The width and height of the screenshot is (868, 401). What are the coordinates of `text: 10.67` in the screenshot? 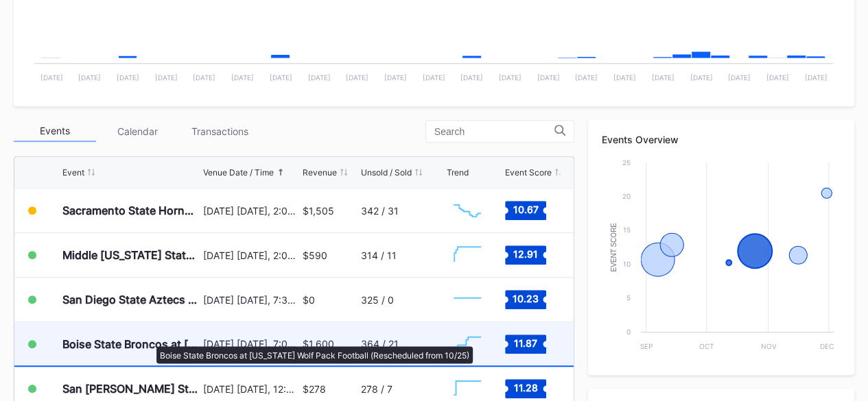 It's located at (525, 209).